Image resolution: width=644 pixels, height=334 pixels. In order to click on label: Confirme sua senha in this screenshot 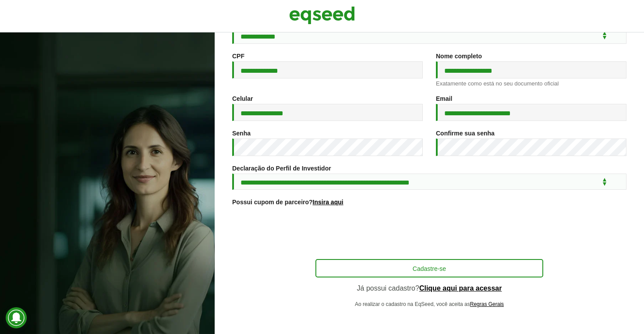, I will do `click(465, 133)`.